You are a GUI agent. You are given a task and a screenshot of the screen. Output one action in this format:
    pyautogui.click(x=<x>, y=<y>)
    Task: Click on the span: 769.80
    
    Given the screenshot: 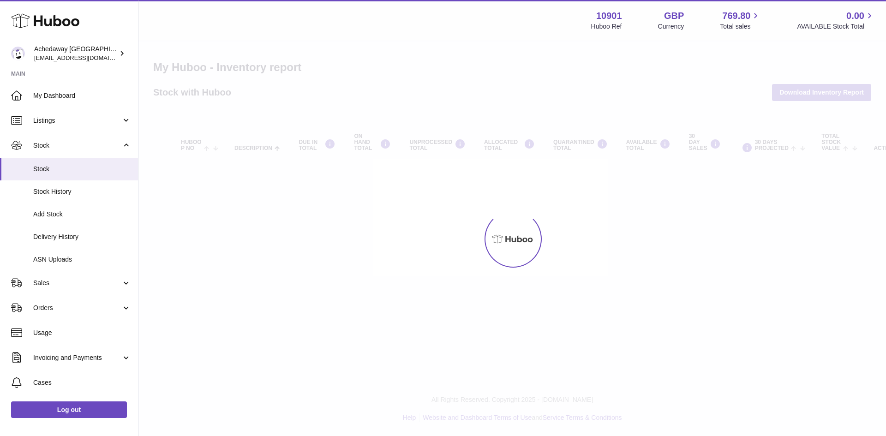 What is the action you would take?
    pyautogui.click(x=736, y=16)
    